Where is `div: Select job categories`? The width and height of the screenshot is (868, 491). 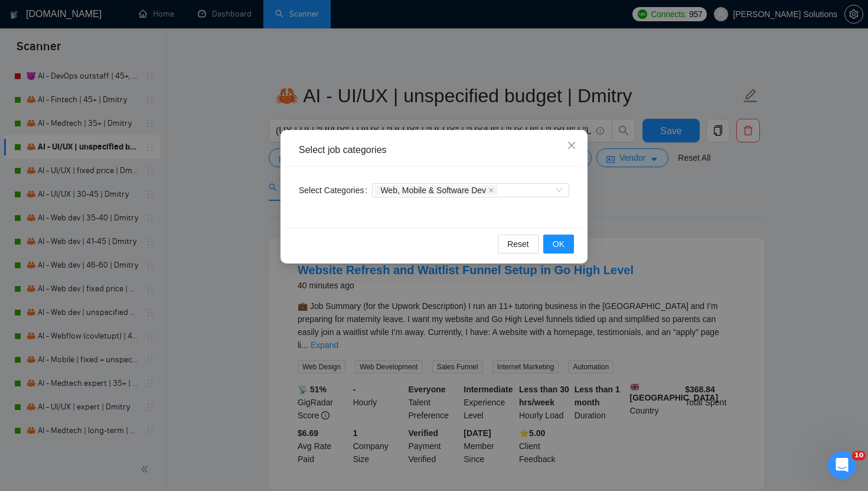 div: Select job categories is located at coordinates (434, 150).